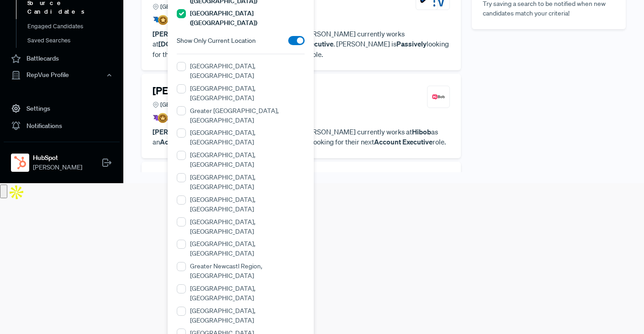  What do you see at coordinates (216, 41) in the screenshot?
I see `span: Show Only Current Location` at bounding box center [216, 41].